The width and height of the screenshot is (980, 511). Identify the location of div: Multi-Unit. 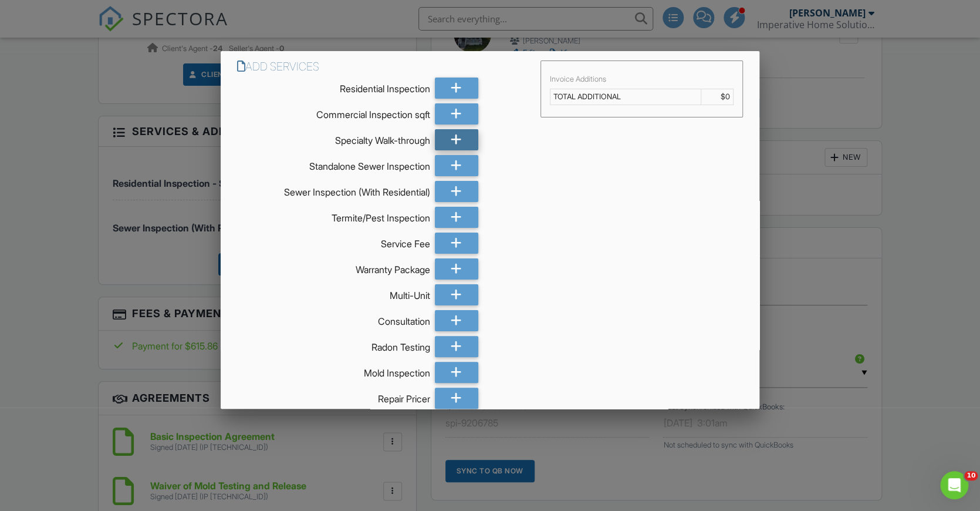
(333, 293).